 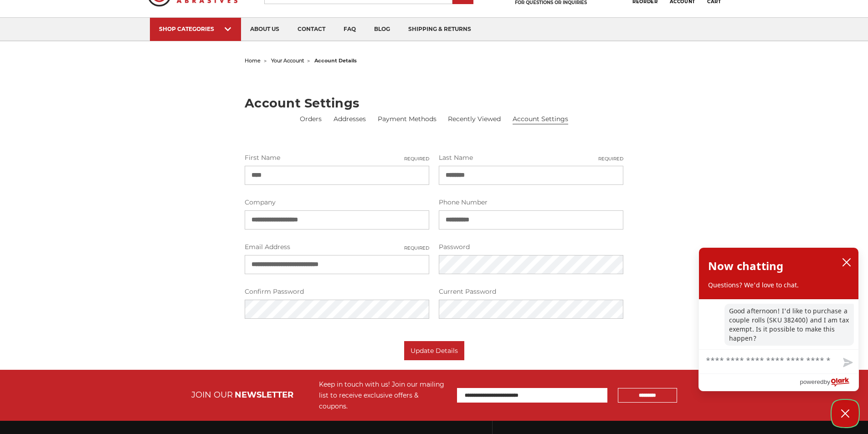 What do you see at coordinates (287, 60) in the screenshot?
I see `a: your account` at bounding box center [287, 60].